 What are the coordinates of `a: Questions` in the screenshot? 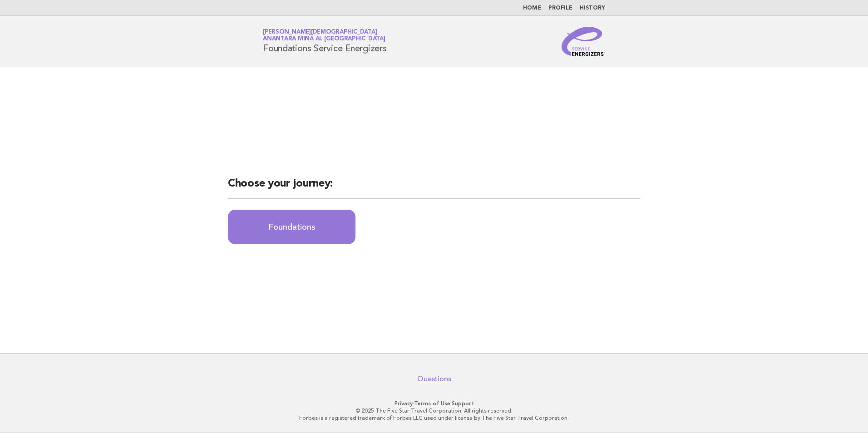 It's located at (434, 379).